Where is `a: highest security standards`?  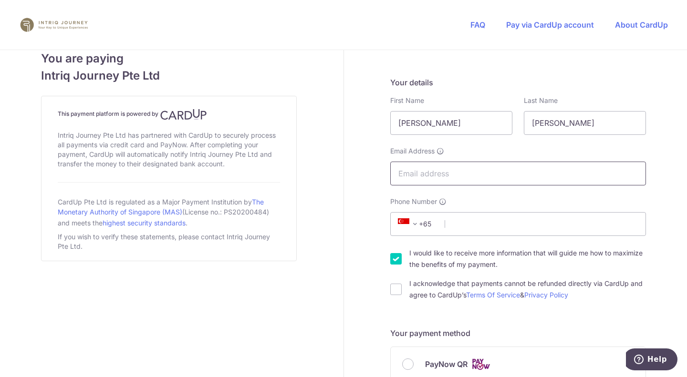 a: highest security standards is located at coordinates (144, 223).